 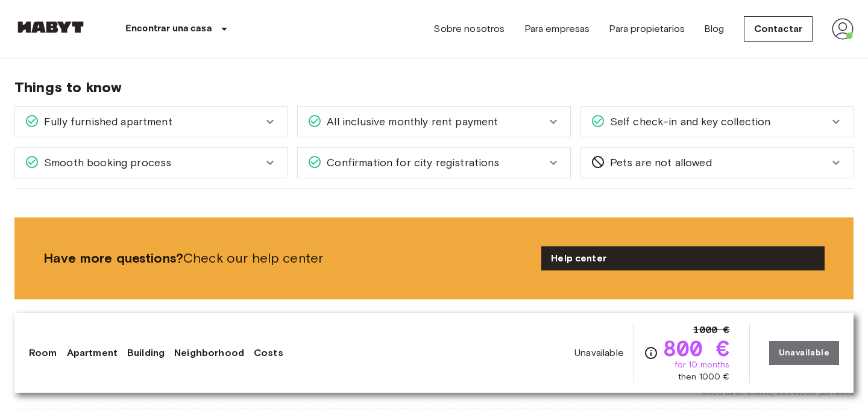 What do you see at coordinates (651, 353) in the screenshot?
I see `svg: Check cost overview for full price breakdown. Please note that discounts apply to new joiners onl...` at bounding box center [651, 353].